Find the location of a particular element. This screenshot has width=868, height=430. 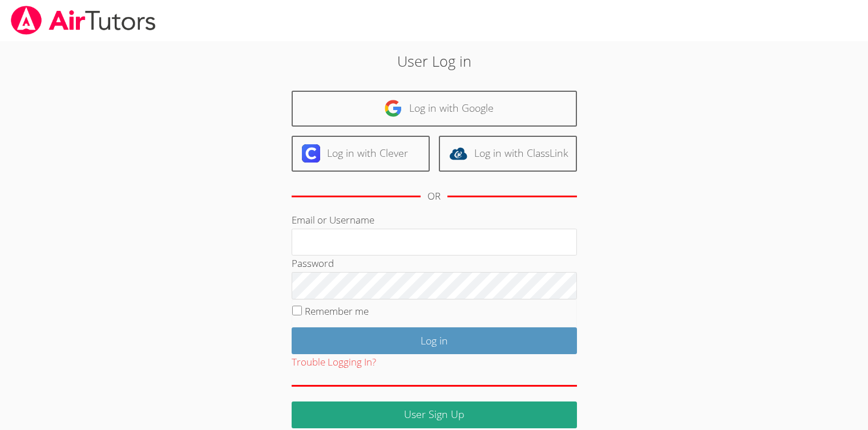

img: clever-logo-6eab21bc6e7a338710f1a6ff85c0baf02591cd810cc4098c63d3a4b26e2feb20.svg is located at coordinates (311, 153).